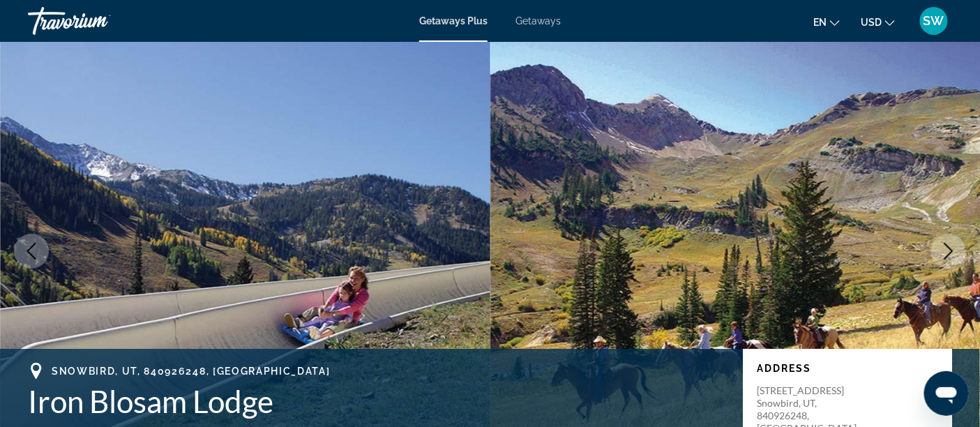 This screenshot has width=980, height=427. I want to click on button: Change language, so click(826, 22).